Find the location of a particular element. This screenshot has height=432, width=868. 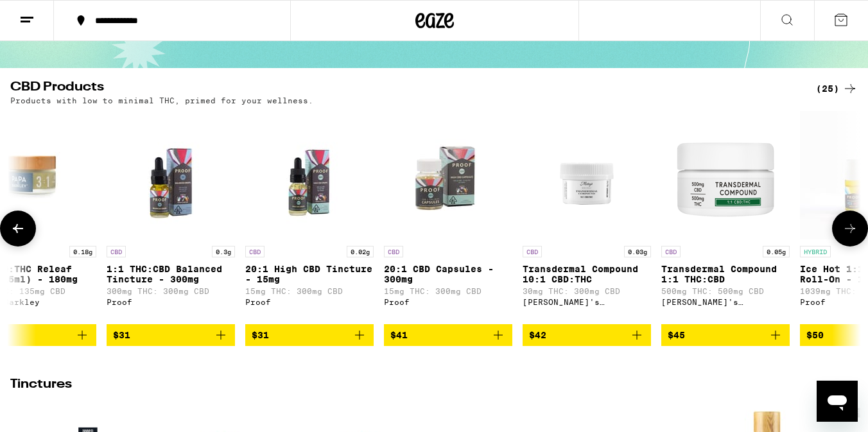

div: (13) is located at coordinates (837, 385).